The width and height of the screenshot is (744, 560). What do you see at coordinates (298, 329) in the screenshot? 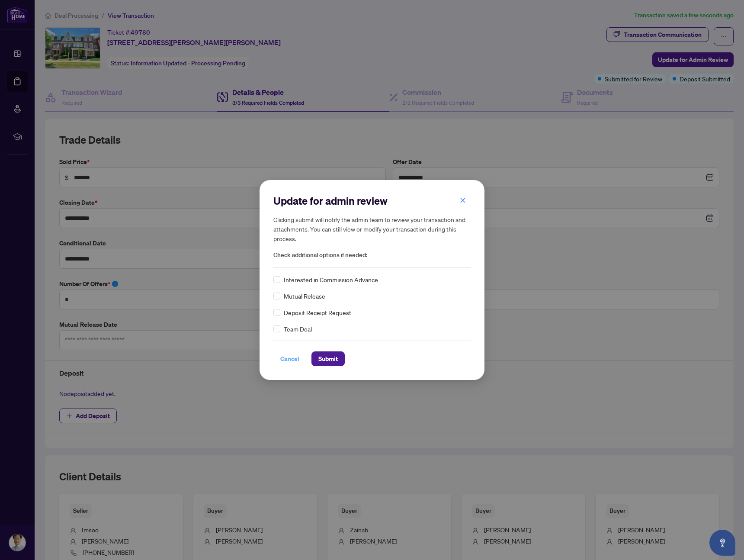
I see `span: Team Deal` at bounding box center [298, 329].